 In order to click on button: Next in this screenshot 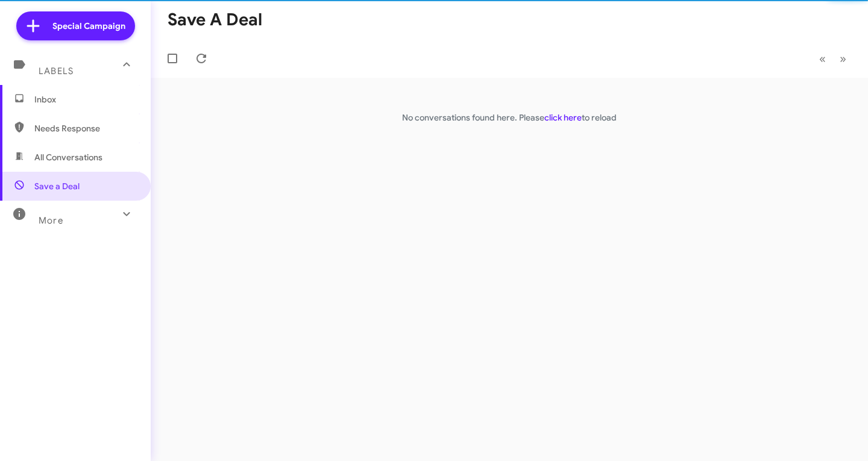, I will do `click(843, 59)`.